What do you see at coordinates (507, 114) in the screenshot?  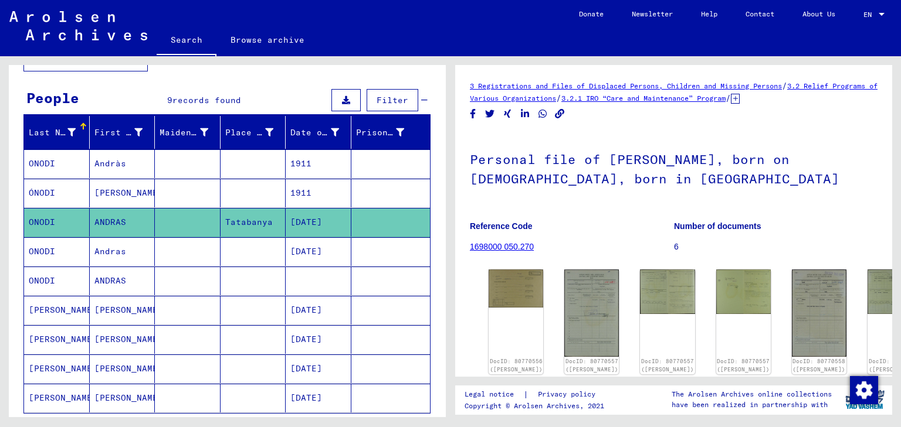 I see `button: Share on Xing` at bounding box center [507, 114].